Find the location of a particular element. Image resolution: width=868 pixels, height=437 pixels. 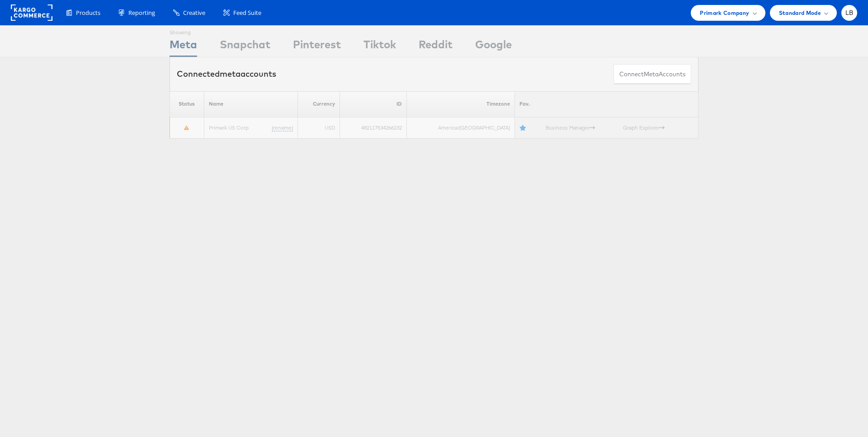

span: Feed Suite is located at coordinates (247, 12).